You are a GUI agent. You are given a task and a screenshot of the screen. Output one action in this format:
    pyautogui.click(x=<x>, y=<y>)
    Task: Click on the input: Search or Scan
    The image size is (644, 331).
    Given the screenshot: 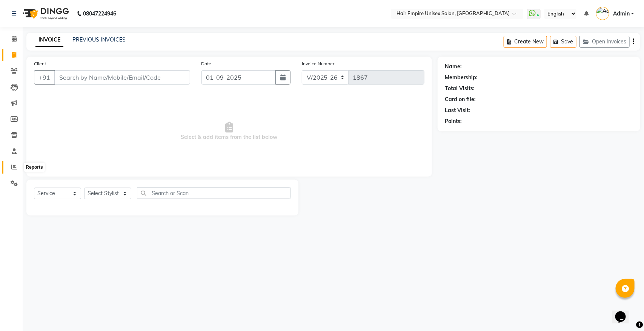 What is the action you would take?
    pyautogui.click(x=214, y=193)
    